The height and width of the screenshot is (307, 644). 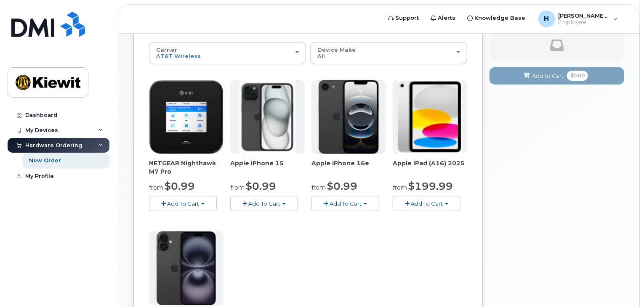 What do you see at coordinates (497, 18) in the screenshot?
I see `a: Knowledge Base` at bounding box center [497, 18].